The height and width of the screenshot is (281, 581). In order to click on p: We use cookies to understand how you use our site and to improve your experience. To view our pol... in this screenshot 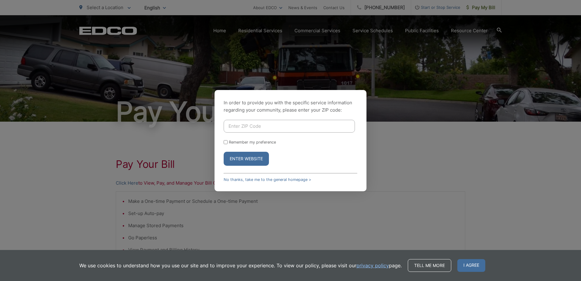, I will do `click(240, 265)`.